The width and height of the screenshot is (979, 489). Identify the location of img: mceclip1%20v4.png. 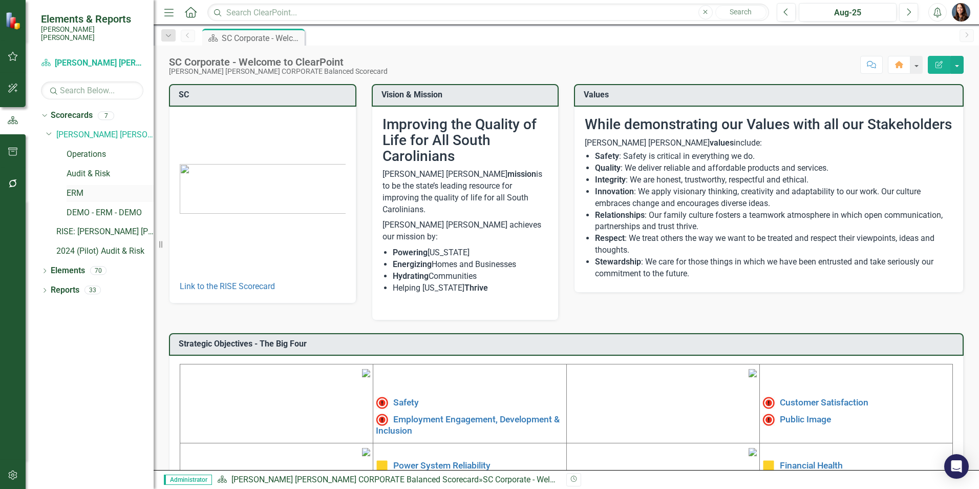
(366, 373).